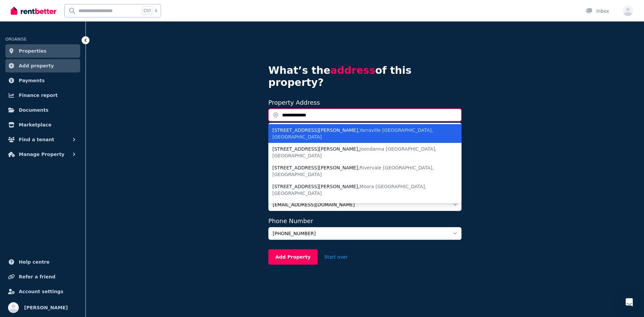  Describe the element at coordinates (294, 102) in the screenshot. I see `label: Property Address` at that location.